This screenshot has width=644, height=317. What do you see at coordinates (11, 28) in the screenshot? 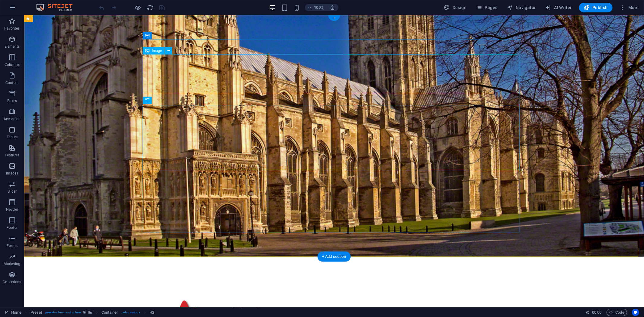
I see `p: Favorites` at bounding box center [11, 28].